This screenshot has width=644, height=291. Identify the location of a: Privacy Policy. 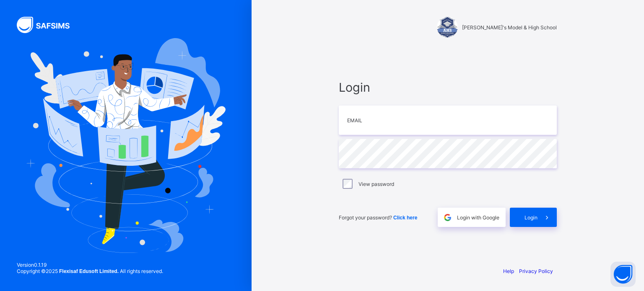
(536, 271).